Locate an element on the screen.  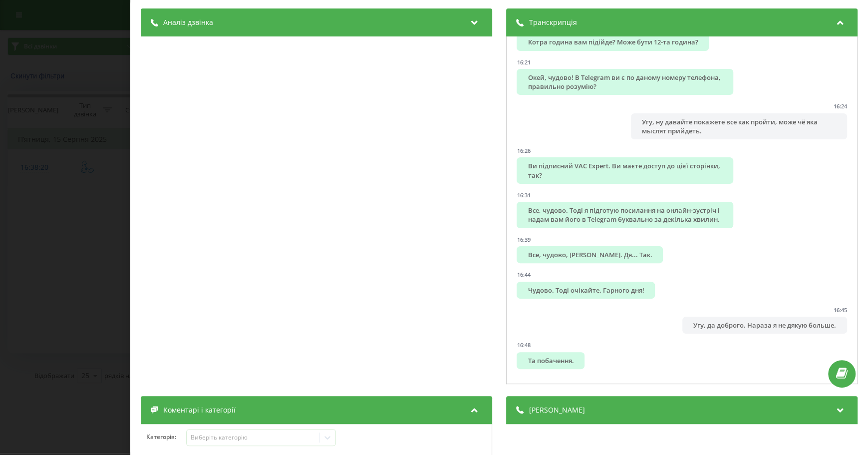
div: 16:45 is located at coordinates (840, 310).